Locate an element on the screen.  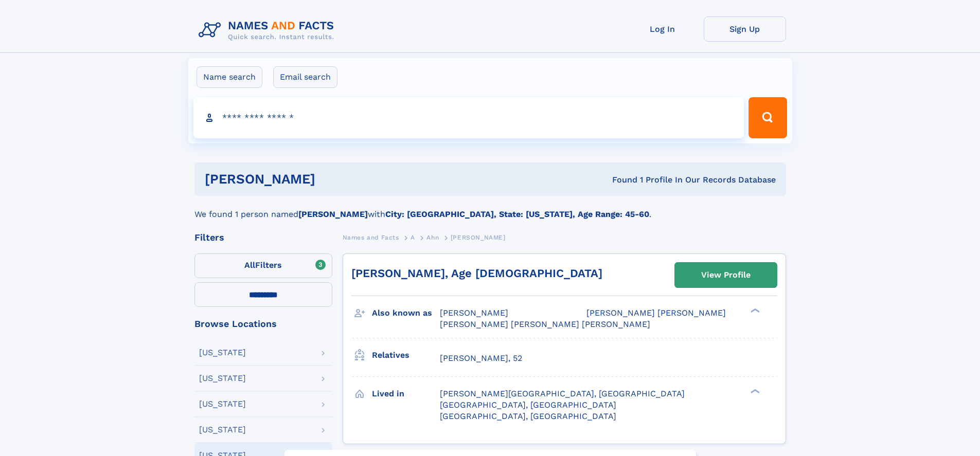
a: Ahn is located at coordinates (432, 237).